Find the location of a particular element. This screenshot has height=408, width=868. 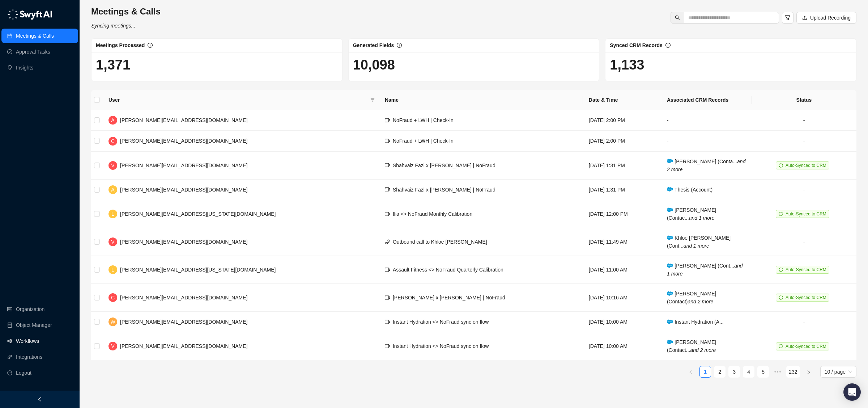

li: 3 is located at coordinates (734, 371).